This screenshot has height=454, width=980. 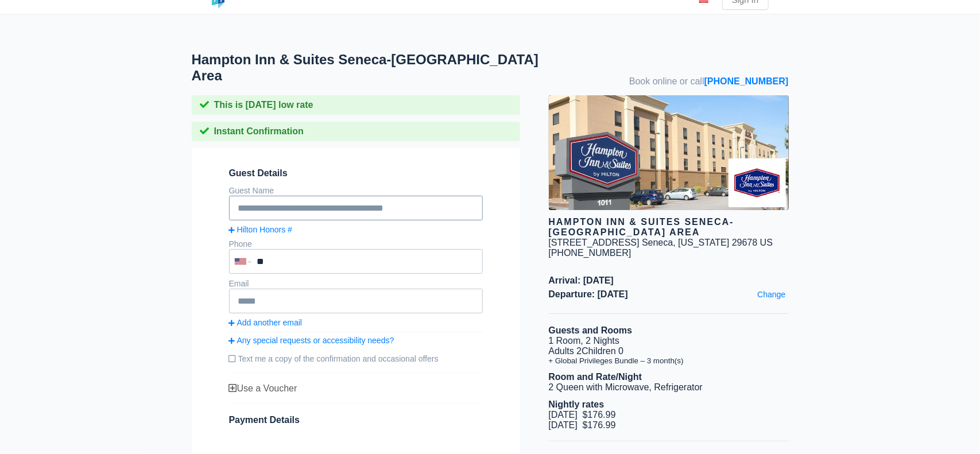 I want to click on a: Hilton Honors #, so click(x=356, y=230).